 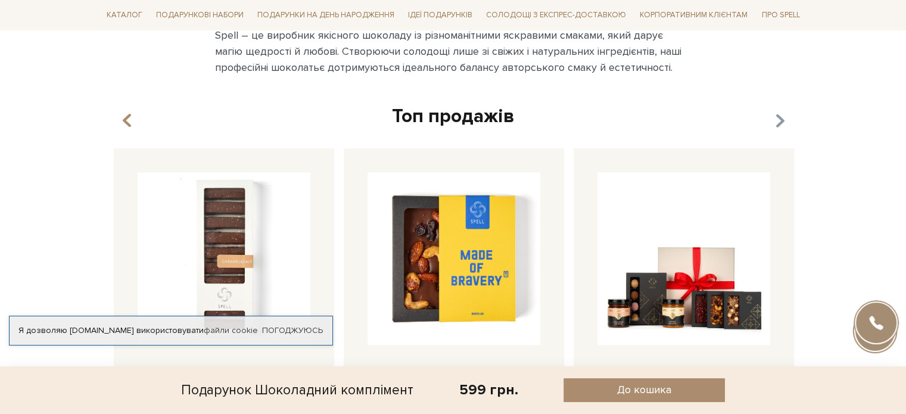 What do you see at coordinates (644, 390) in the screenshot?
I see `span: До кошика` at bounding box center [644, 390].